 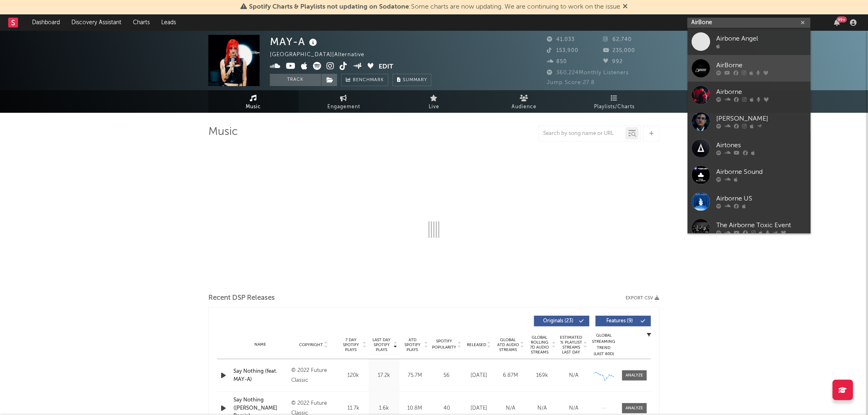 What do you see at coordinates (384, 375) in the screenshot?
I see `div: 17.2k` at bounding box center [384, 375].